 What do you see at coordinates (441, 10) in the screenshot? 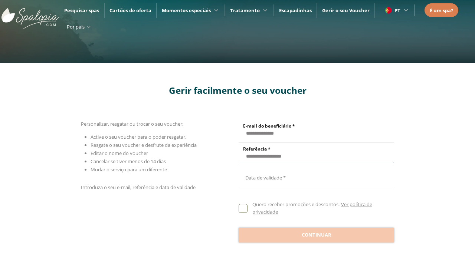
I see `a: É um spa?` at bounding box center [441, 10].